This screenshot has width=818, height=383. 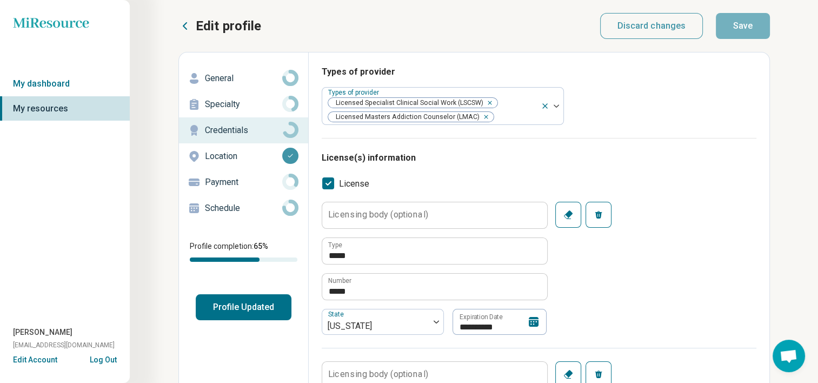 What do you see at coordinates (355, 92) in the screenshot?
I see `label: Types of provider` at bounding box center [355, 92].